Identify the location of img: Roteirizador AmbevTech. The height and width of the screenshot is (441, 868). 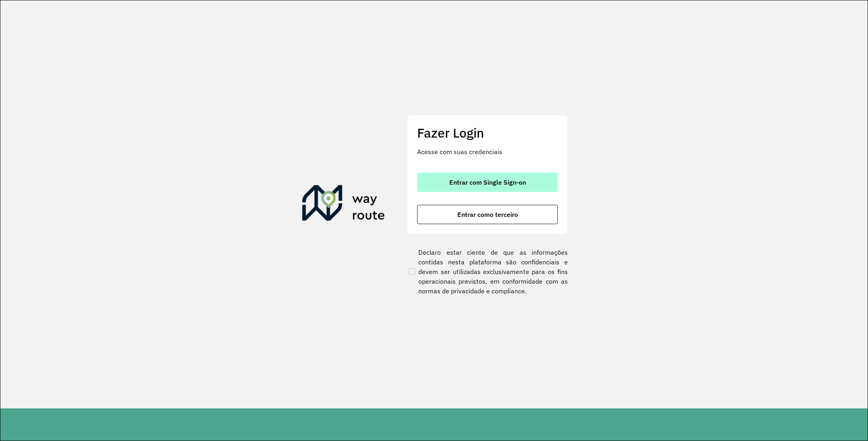
(344, 205).